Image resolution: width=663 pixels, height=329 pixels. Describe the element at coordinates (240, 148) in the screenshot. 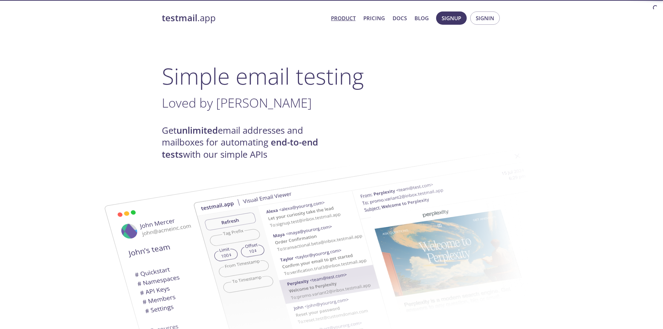

I see `strong: end-to-end tests` at that location.